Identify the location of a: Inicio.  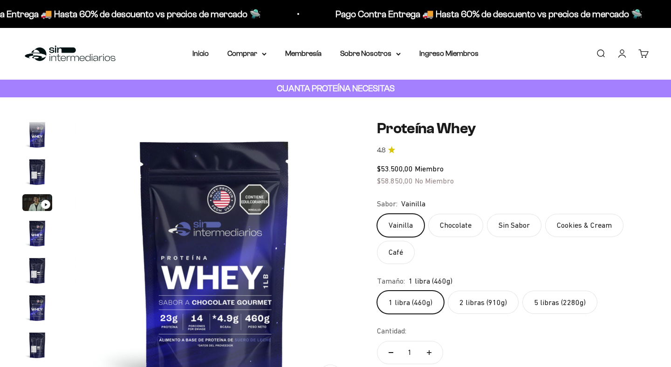
(200, 53).